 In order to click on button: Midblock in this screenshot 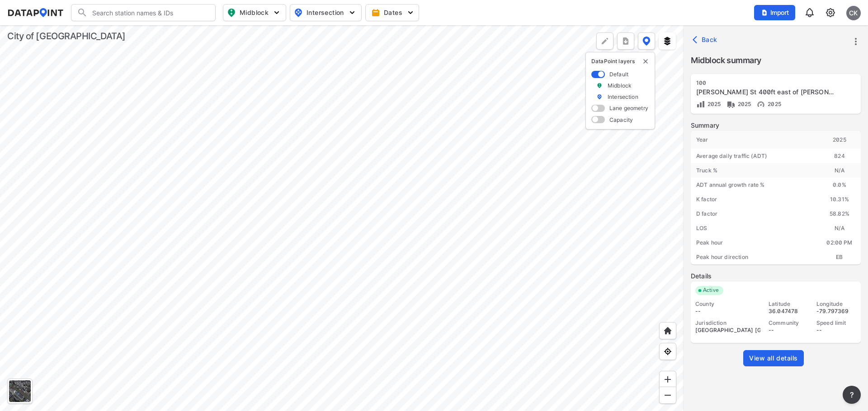, I will do `click(254, 12)`.